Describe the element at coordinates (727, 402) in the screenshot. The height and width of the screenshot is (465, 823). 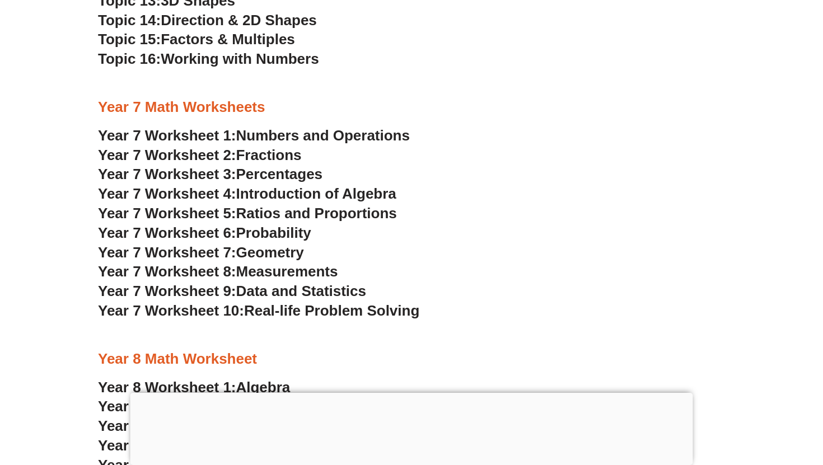
I see `div: Chat Widget` at that location.